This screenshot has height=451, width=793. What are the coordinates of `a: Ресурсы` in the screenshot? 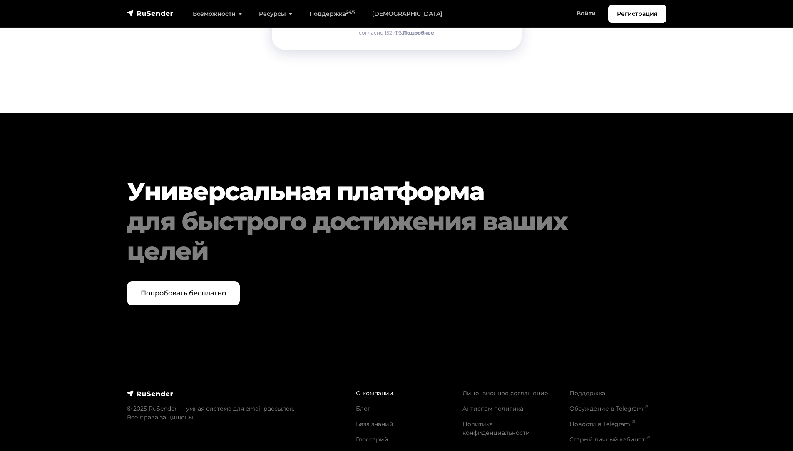 It's located at (276, 14).